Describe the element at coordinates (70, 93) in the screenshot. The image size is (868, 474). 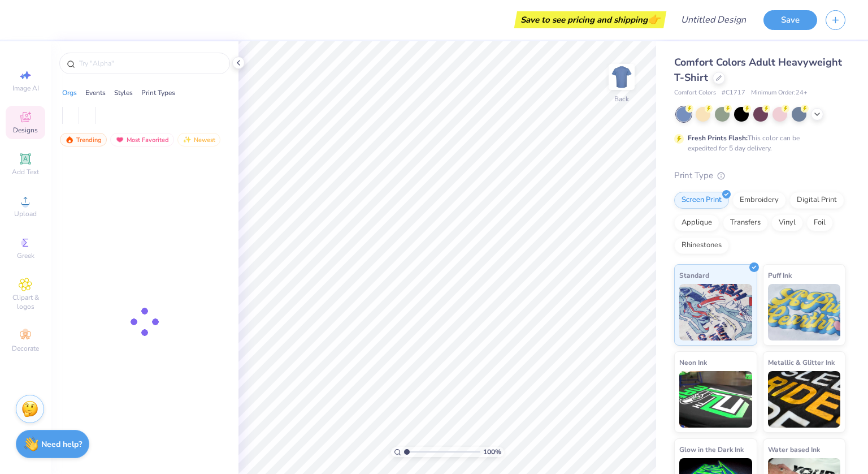
I see `div: Orgs` at that location.